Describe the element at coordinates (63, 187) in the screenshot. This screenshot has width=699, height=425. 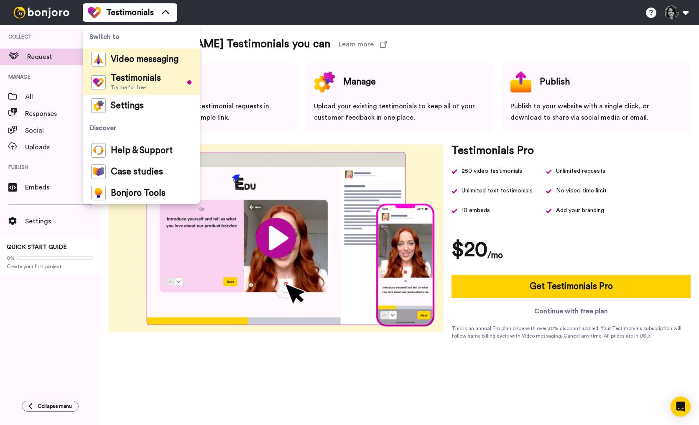
I see `span: Embeds` at that location.